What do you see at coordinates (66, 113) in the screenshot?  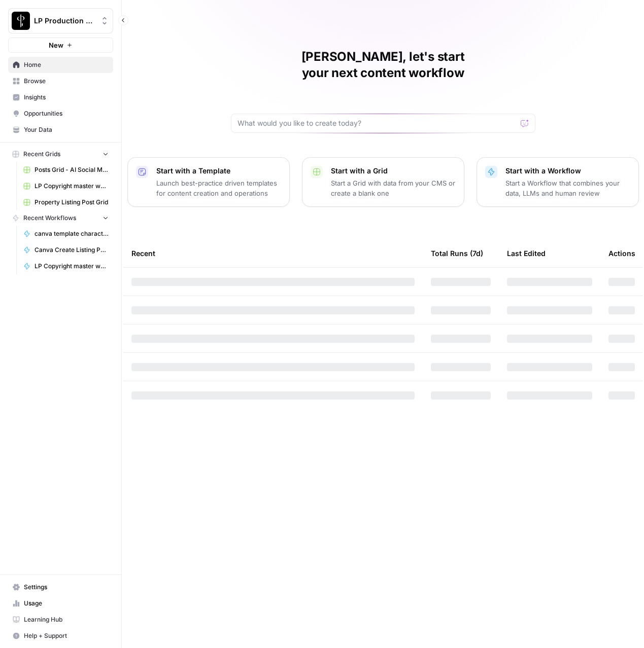 I see `span: Opportunities` at bounding box center [66, 113].